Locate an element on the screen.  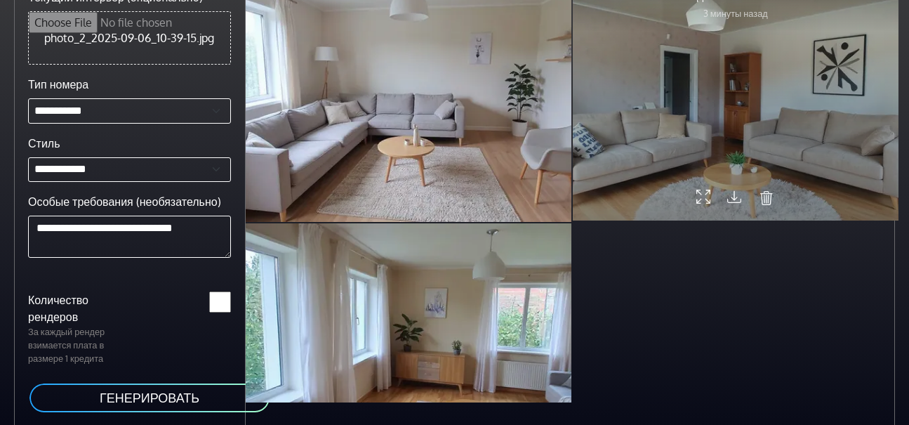
button: ГЕНЕРИРОВАТЬ is located at coordinates (150, 397).